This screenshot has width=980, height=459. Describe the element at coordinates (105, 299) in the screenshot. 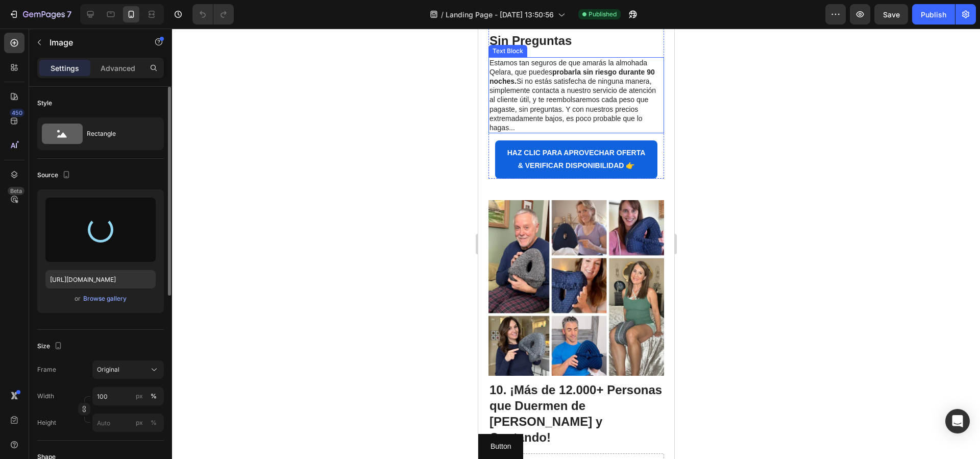

I see `button: Browse gallery` at that location.